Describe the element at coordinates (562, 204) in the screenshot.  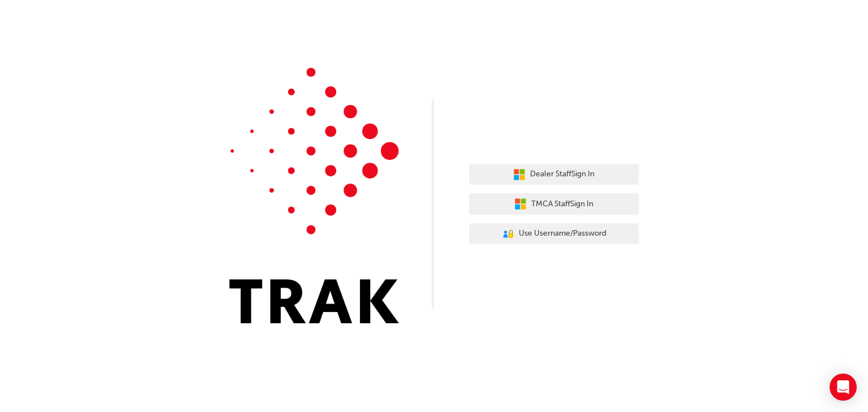
I see `span: TMCA Staff Sign In` at that location.